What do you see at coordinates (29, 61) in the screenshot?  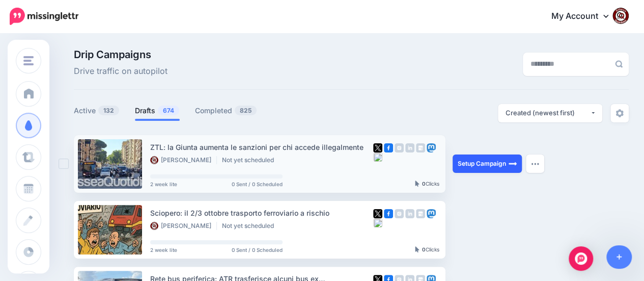 I see `img: menu.png` at bounding box center [29, 61].